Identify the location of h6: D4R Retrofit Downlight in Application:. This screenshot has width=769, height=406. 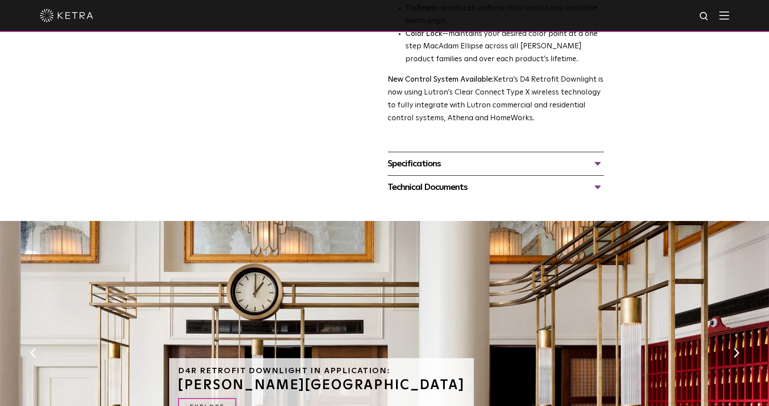
(322, 371).